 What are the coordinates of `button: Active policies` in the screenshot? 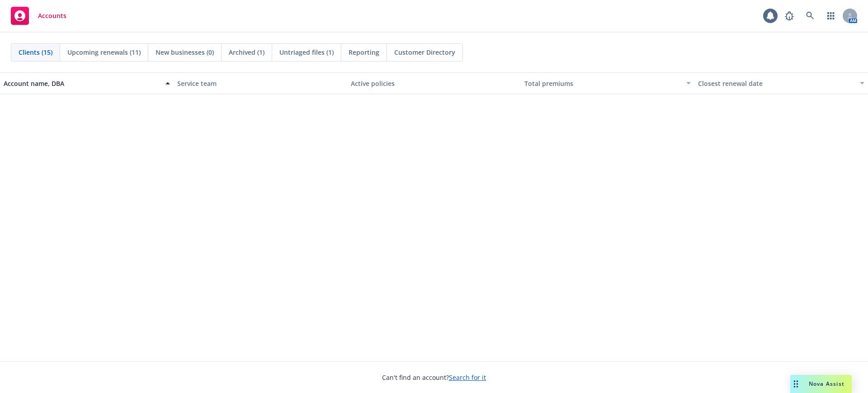 It's located at (434, 84).